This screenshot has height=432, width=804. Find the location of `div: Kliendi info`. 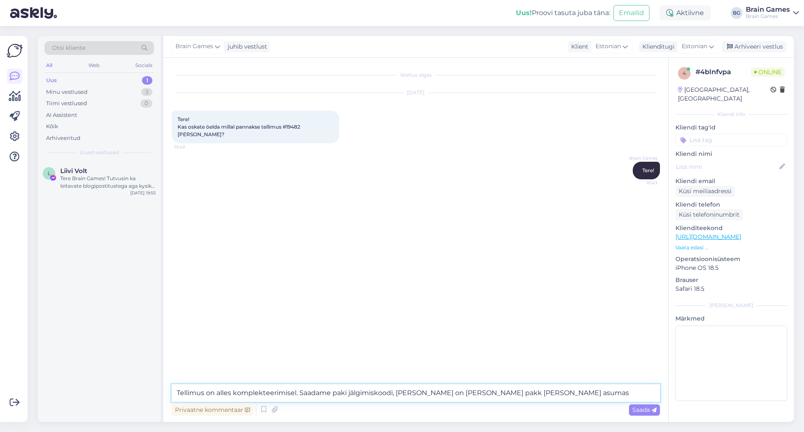

div: Kliendi info is located at coordinates (731, 114).